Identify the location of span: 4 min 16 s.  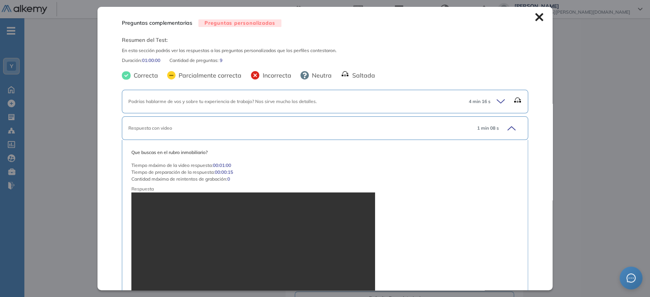
(479, 102).